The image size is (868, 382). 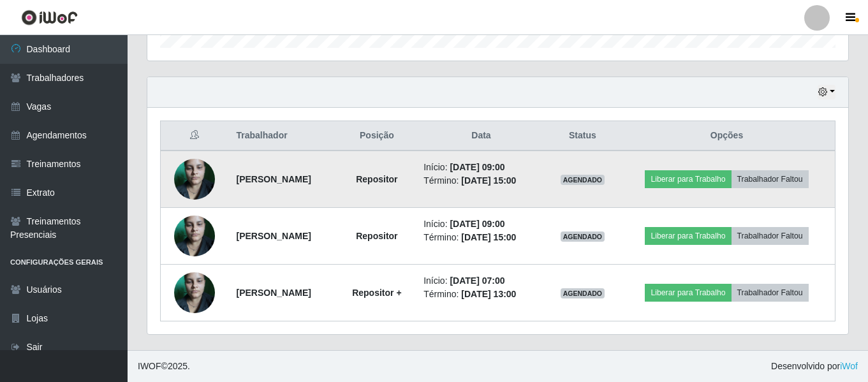 I want to click on th: Posição, so click(x=377, y=136).